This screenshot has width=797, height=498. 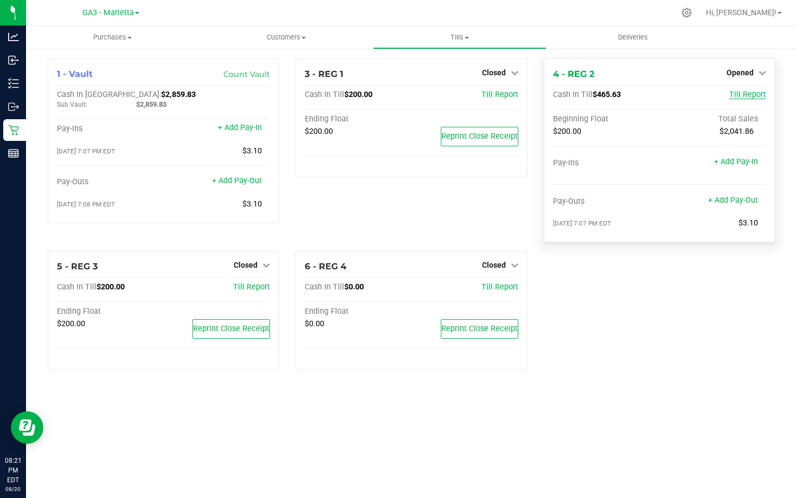 I want to click on span: Opened, so click(x=740, y=73).